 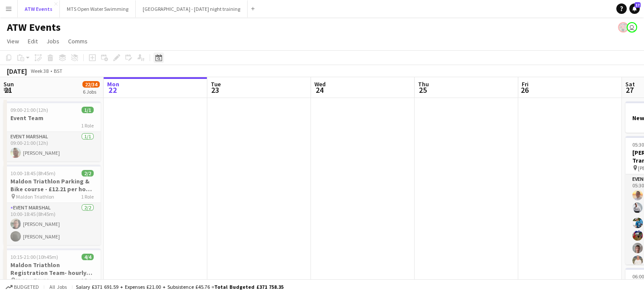 What do you see at coordinates (13, 41) in the screenshot?
I see `span: View` at bounding box center [13, 41].